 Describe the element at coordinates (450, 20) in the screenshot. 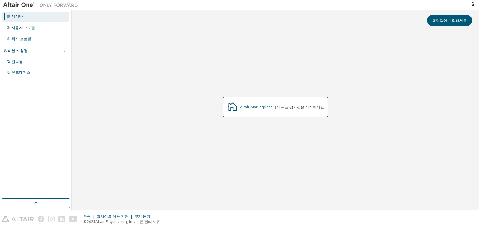

I see `button: 영업팀에 문의하세요` at that location.